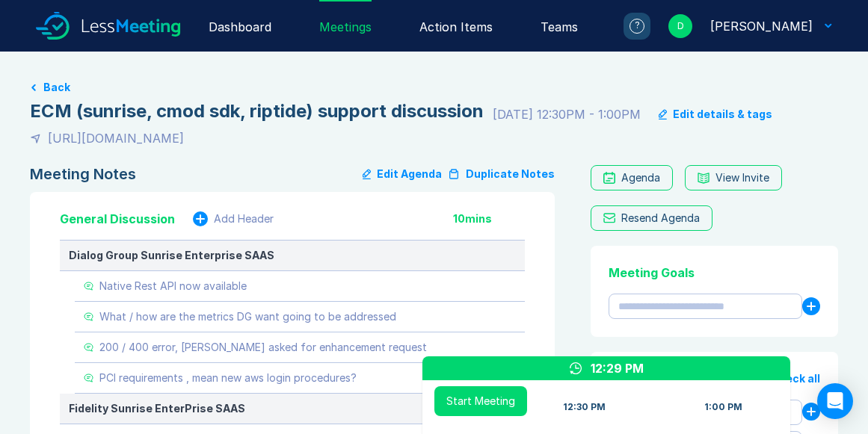 The height and width of the screenshot is (434, 868). I want to click on div: 12:30 PM, so click(584, 407).